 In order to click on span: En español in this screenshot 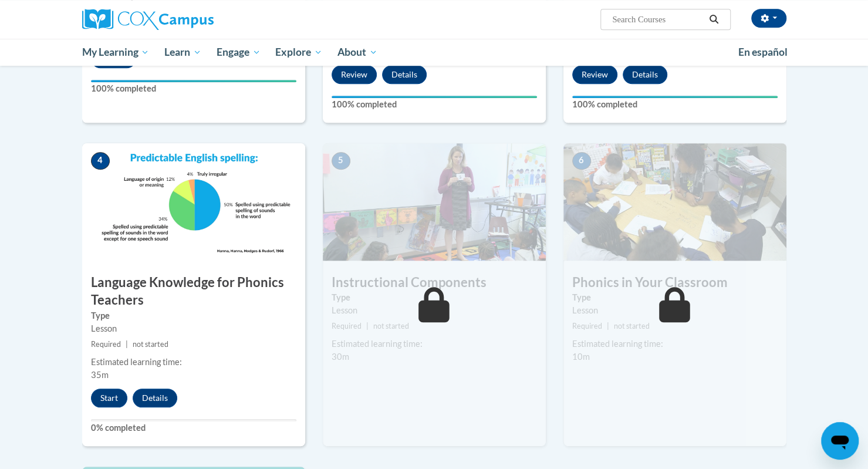, I will do `click(763, 52)`.